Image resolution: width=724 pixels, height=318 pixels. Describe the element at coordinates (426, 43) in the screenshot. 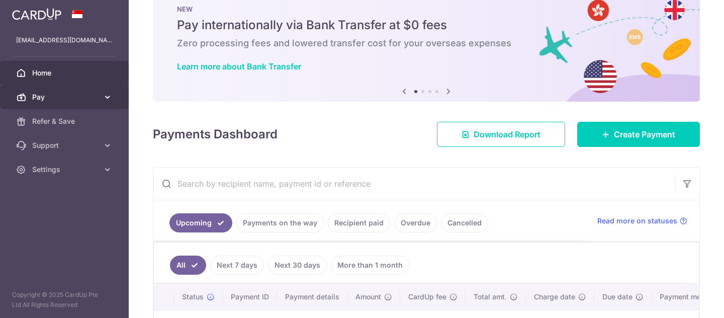

I see `h6: Zero processing fees and lowered transfer cost for your overseas expenses` at that location.